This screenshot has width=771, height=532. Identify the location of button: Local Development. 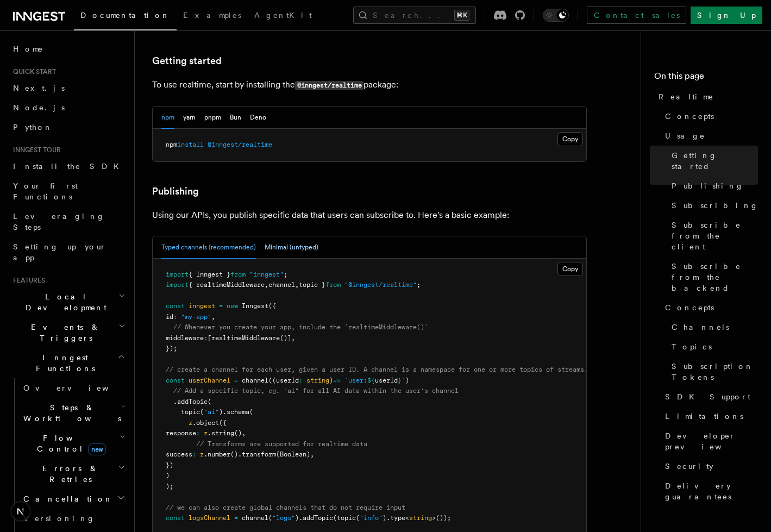
(68, 302).